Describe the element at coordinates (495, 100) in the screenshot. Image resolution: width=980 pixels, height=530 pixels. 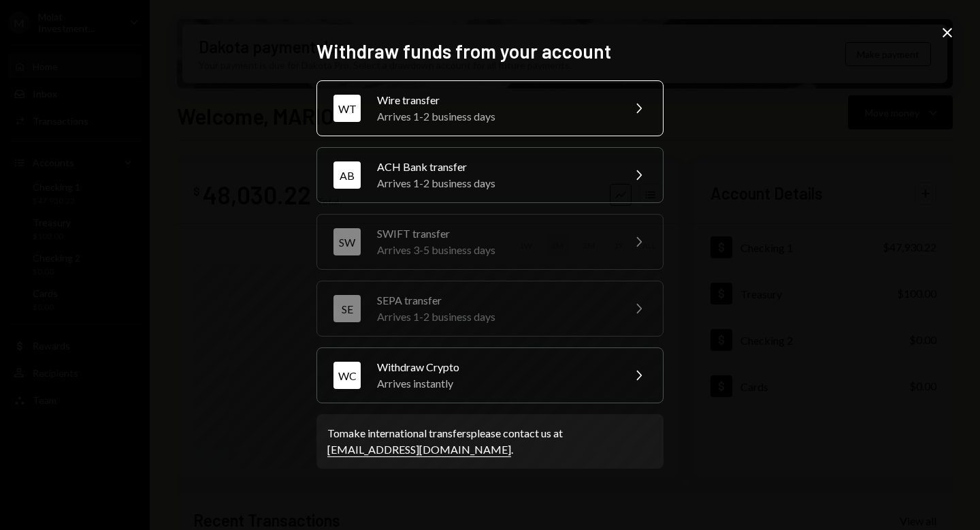
I see `div: Wire transfer` at that location.